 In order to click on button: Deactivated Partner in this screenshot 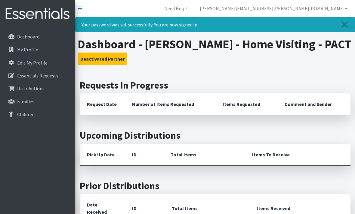, I will do `click(102, 59)`.